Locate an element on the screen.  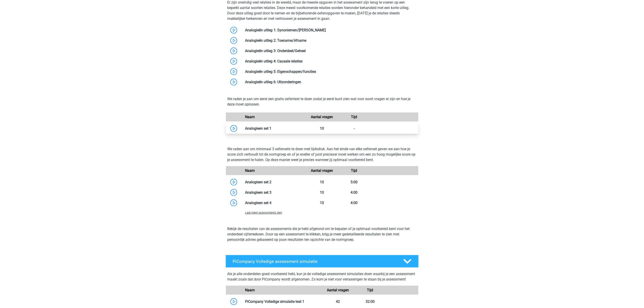
div: Analogieën uitleg 4: Causale relaties is located at coordinates (330, 61).